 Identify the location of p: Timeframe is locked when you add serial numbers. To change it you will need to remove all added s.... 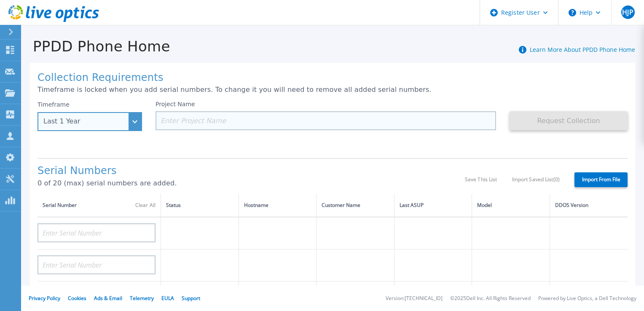
(332, 90).